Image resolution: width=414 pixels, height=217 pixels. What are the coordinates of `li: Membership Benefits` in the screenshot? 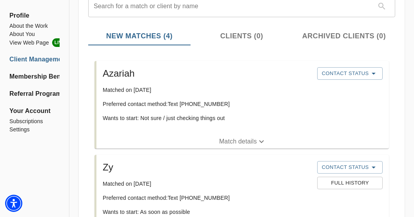 It's located at (34, 77).